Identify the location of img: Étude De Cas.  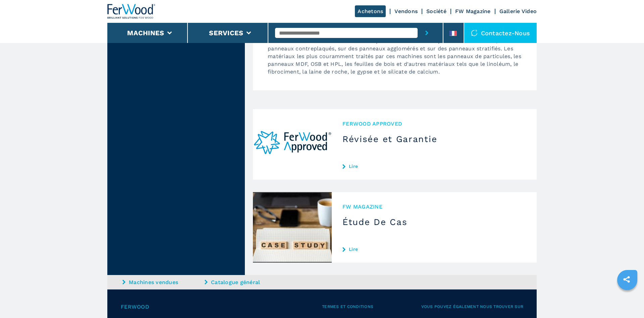
(292, 227).